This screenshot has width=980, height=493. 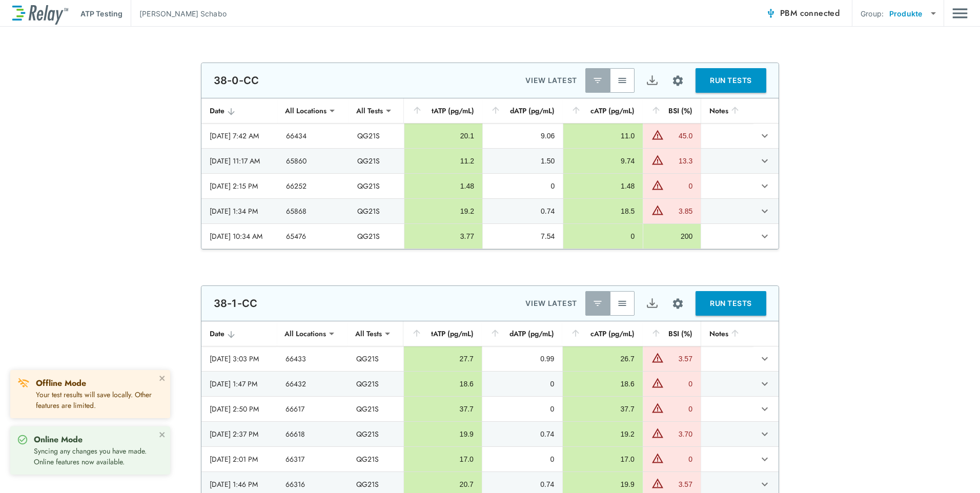 What do you see at coordinates (522, 161) in the screenshot?
I see `div: 1.50` at bounding box center [522, 161].